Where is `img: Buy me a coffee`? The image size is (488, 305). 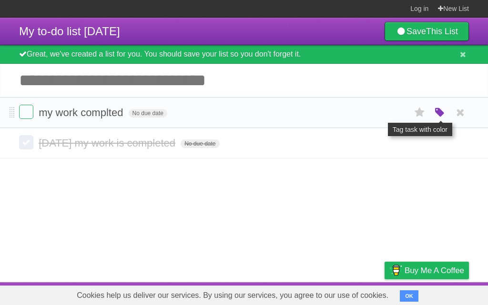 img: Buy me a coffee is located at coordinates (396, 271).